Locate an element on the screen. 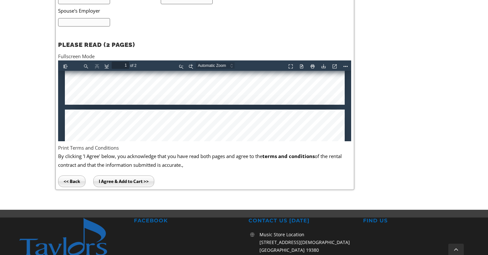 The height and width of the screenshot is (255, 488). input: << Back is located at coordinates (72, 181).